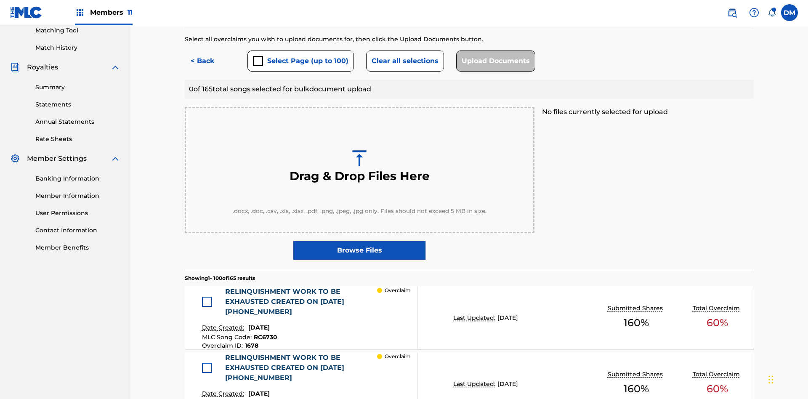 This screenshot has width=808, height=399. I want to click on div: Help, so click(754, 13).